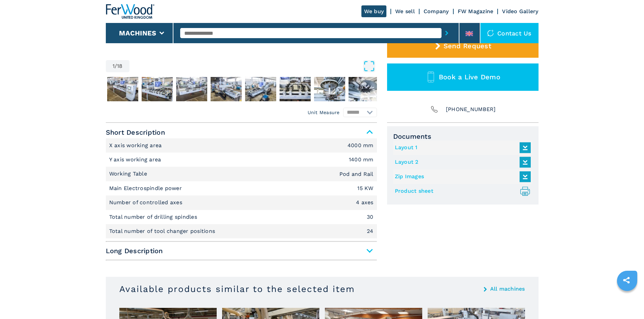 Image resolution: width=644 pixels, height=319 pixels. I want to click on button: Book a Live Demo, so click(463, 77).